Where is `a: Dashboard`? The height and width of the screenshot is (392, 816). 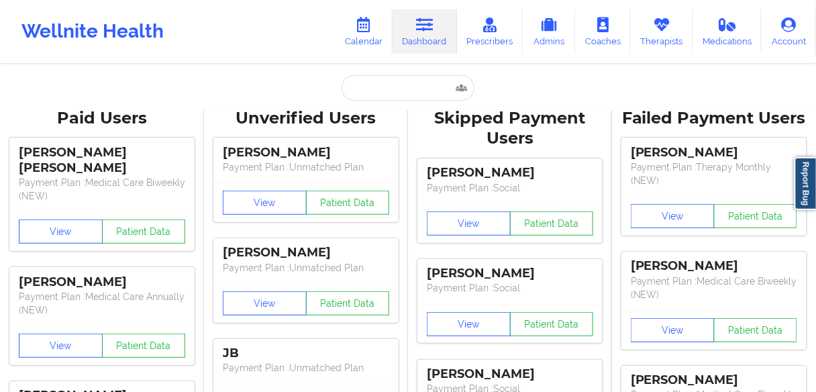 a: Dashboard is located at coordinates (425, 32).